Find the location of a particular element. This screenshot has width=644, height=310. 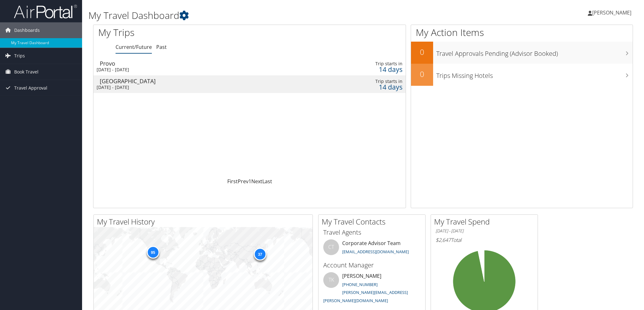

h2: My Travel History is located at coordinates (205, 222).